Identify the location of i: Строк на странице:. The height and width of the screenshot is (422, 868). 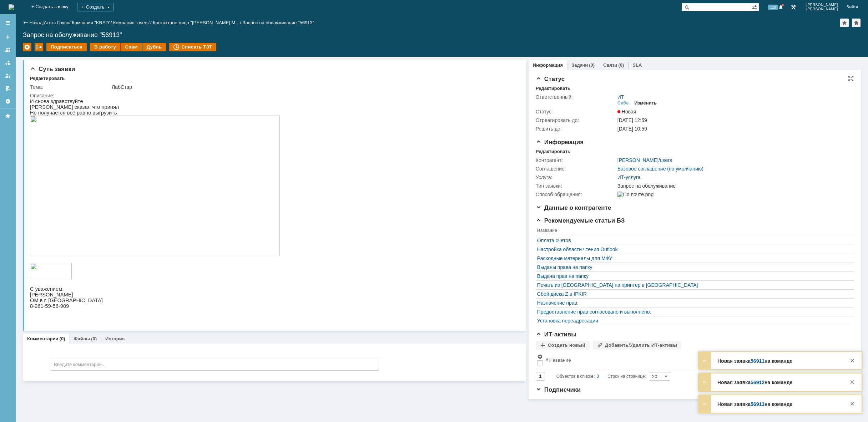
(601, 376).